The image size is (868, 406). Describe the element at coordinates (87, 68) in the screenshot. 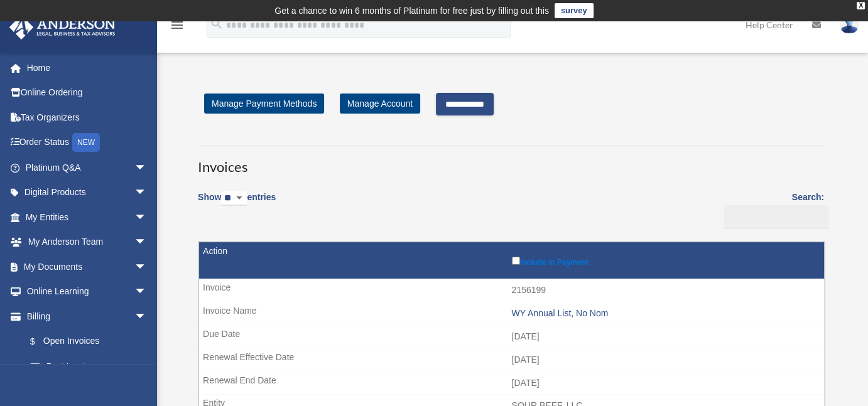

I see `a: Home` at that location.